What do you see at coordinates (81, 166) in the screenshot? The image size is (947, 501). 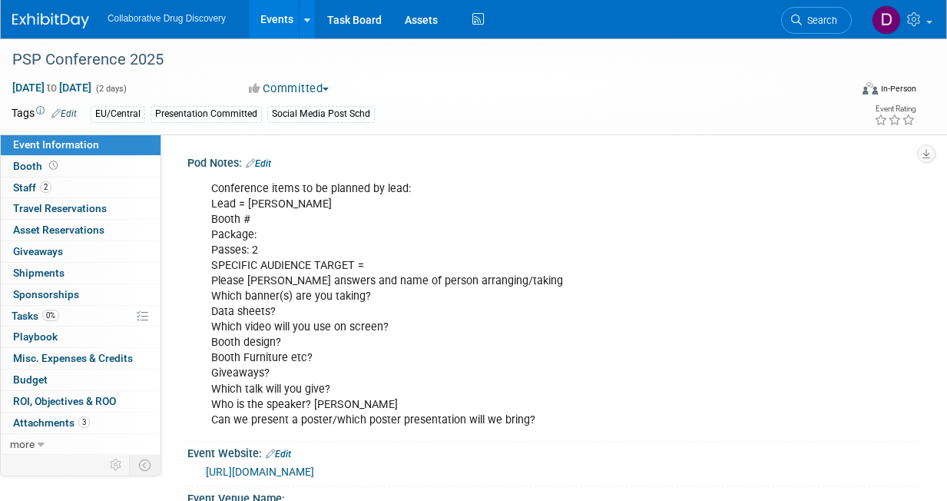 I see `a: Booth` at bounding box center [81, 166].